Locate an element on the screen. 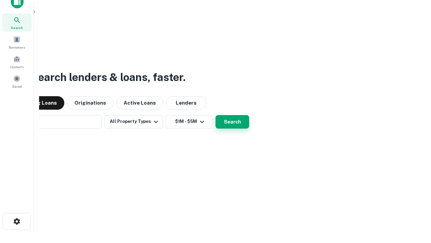 Image resolution: width=431 pixels, height=243 pixels. div: Borrowers is located at coordinates (17, 42).